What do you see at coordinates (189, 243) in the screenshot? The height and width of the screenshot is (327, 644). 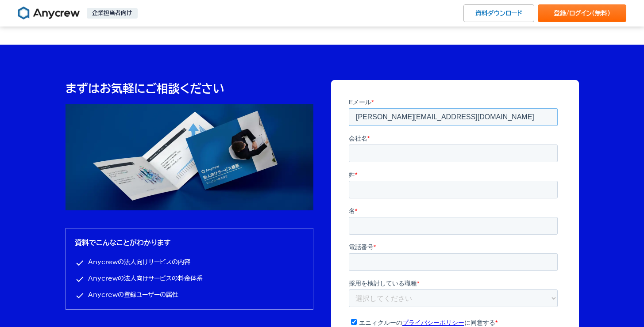 I see `h3: 資料でこんなことがわかります` at bounding box center [189, 243].